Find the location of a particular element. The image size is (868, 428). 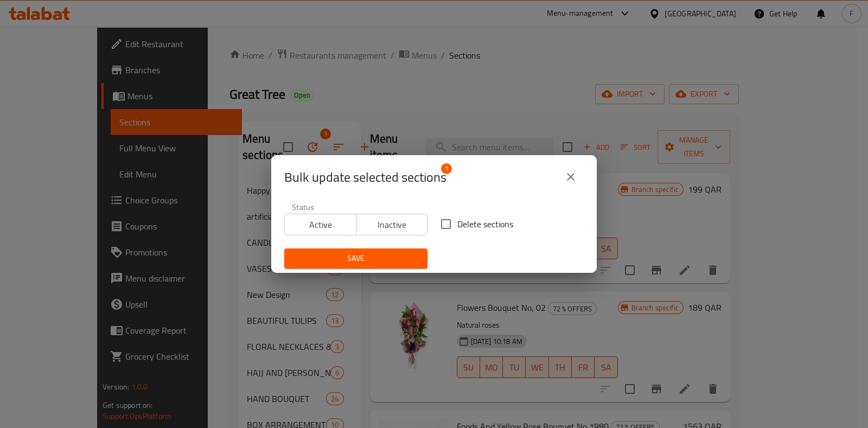

span: Active is located at coordinates (321, 224).